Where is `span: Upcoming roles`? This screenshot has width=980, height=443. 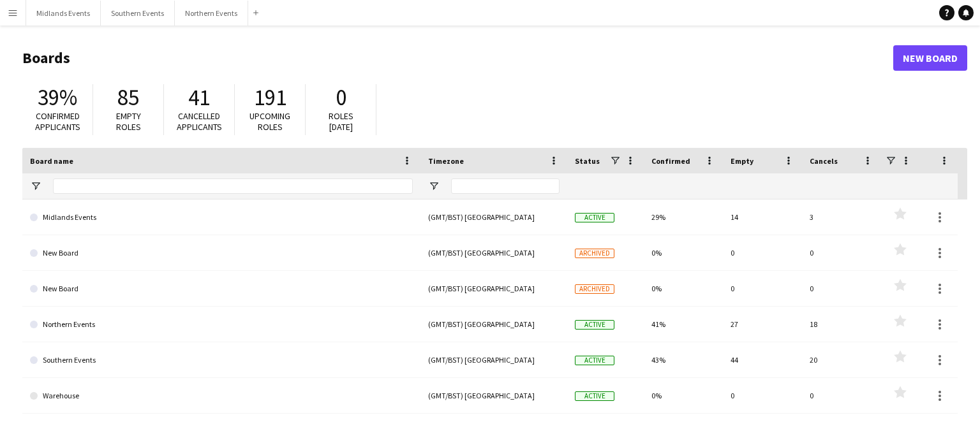 span: Upcoming roles is located at coordinates (270, 121).